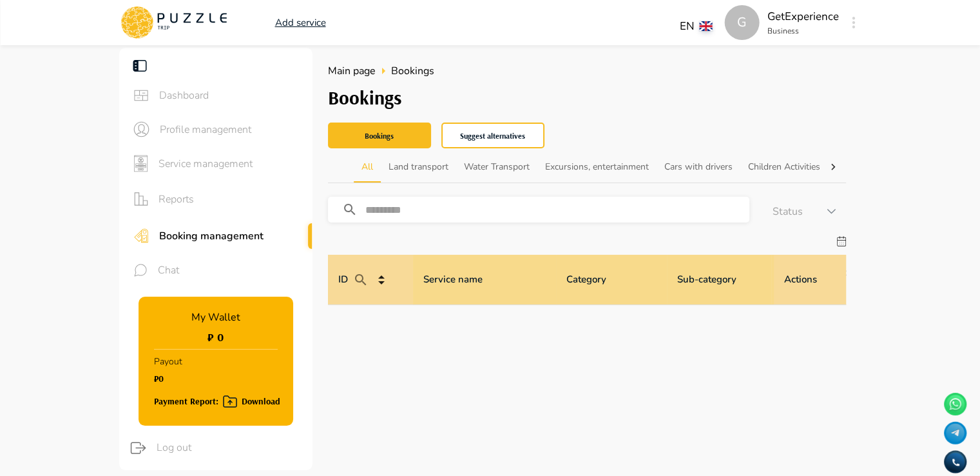  I want to click on div: Status, so click(798, 213).